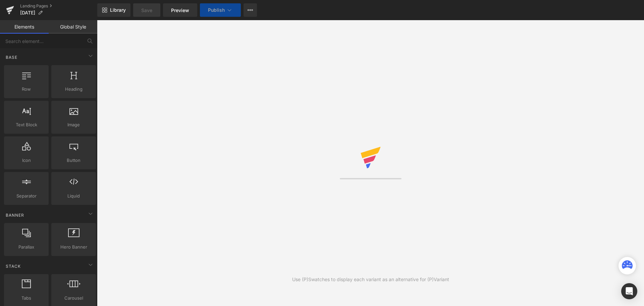  What do you see at coordinates (629, 291) in the screenshot?
I see `div: Open Intercom Messenger` at bounding box center [629, 291].